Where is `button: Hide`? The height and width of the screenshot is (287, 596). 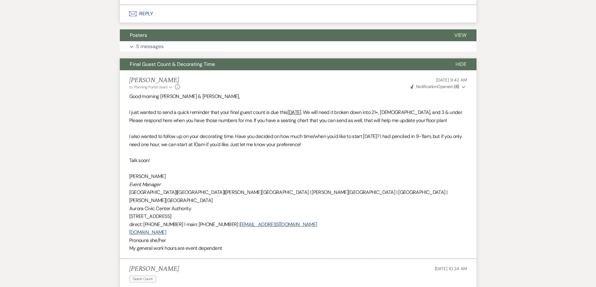 button: Hide is located at coordinates (461, 64).